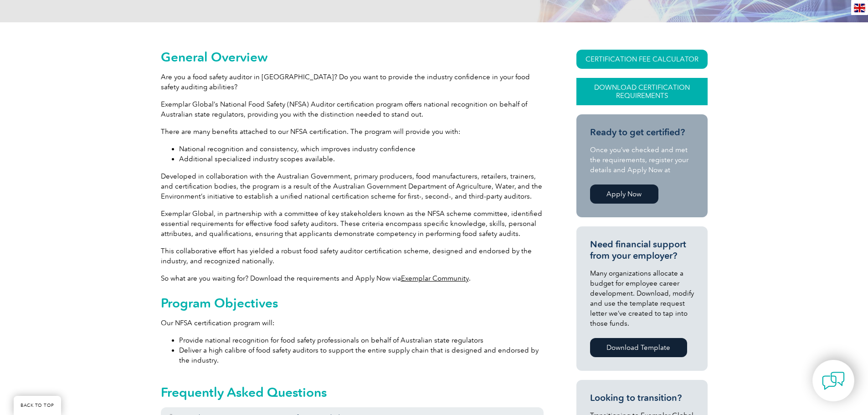 The image size is (868, 415). What do you see at coordinates (642, 299) in the screenshot?
I see `p: Many organizations allocate a budget for employee career development. Download, modify and use th...` at bounding box center [642, 299].